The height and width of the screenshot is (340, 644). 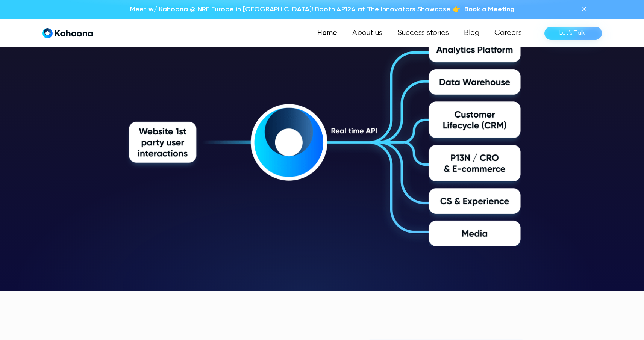 What do you see at coordinates (508, 33) in the screenshot?
I see `a: Careers` at bounding box center [508, 33].